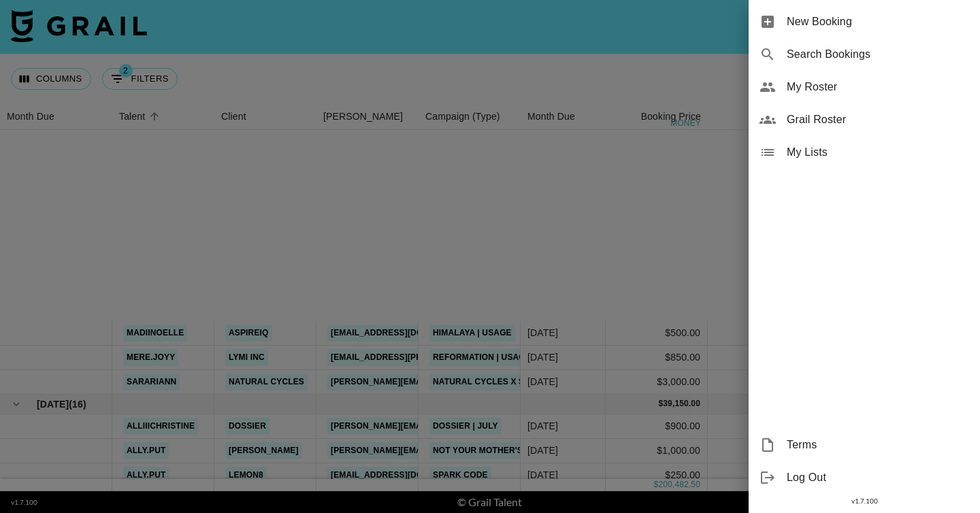  I want to click on div: New Booking, so click(864, 22).